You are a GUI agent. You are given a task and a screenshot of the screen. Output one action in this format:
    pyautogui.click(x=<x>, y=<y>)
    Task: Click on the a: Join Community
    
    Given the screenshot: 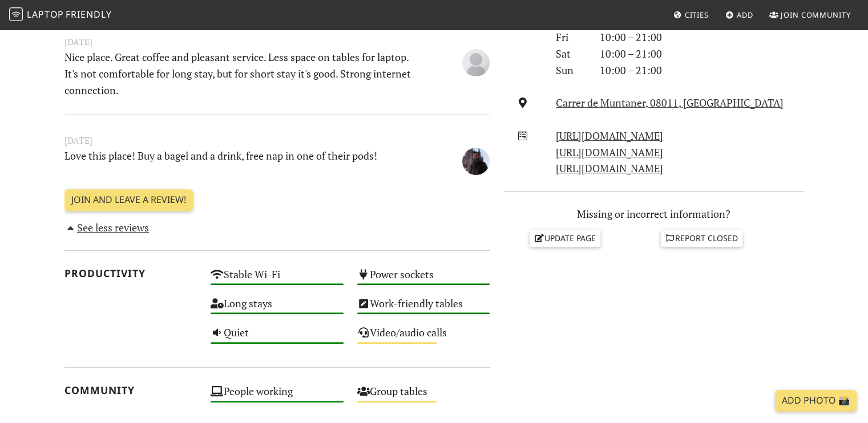 What is the action you would take?
    pyautogui.click(x=809, y=15)
    